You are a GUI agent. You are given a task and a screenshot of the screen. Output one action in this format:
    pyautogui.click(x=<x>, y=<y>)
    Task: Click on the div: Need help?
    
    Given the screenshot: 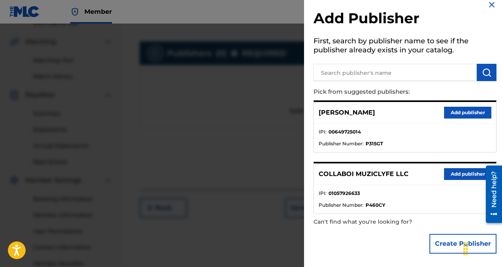 What is the action you would take?
    pyautogui.click(x=14, y=27)
    